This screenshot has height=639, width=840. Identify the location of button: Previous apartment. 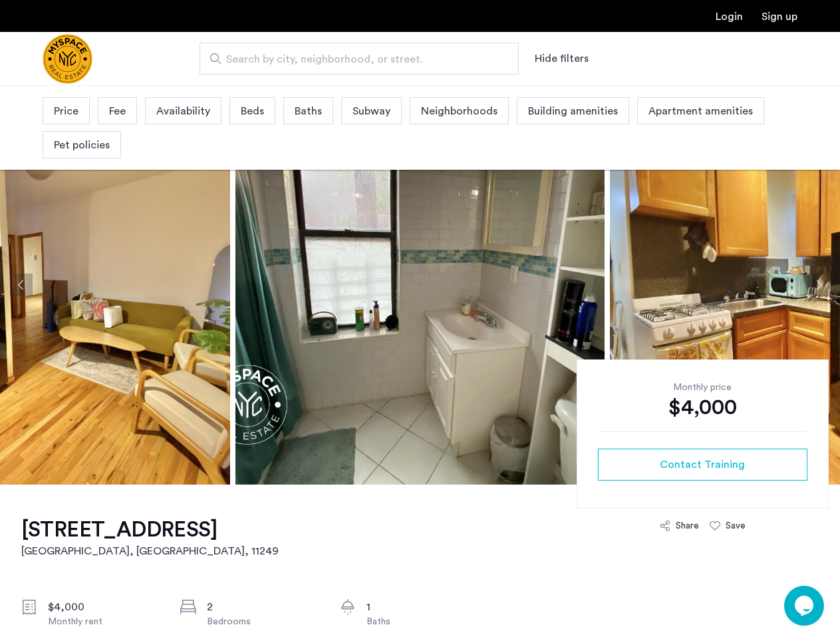
(21, 285).